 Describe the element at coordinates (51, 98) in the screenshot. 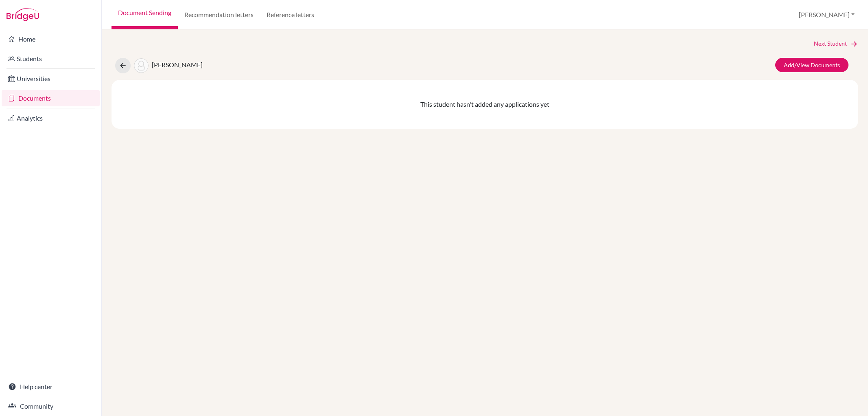

I see `a: Documents` at that location.